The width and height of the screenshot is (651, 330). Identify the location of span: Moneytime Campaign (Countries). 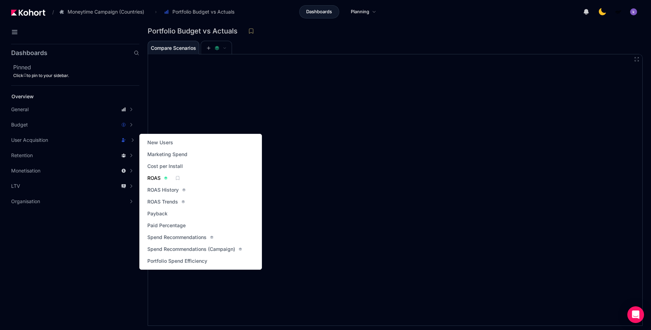
(106, 12).